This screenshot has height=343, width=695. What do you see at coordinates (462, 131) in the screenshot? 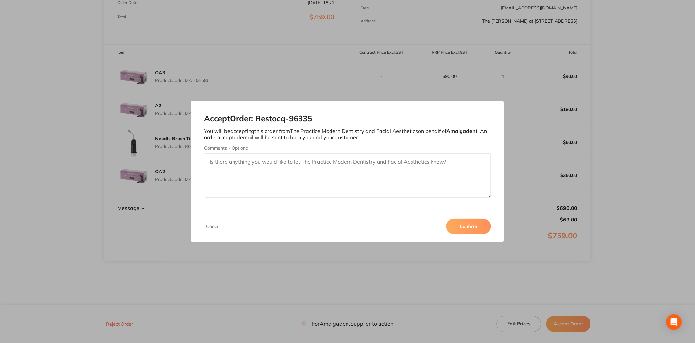
I see `b: Amalgadent` at bounding box center [462, 131].